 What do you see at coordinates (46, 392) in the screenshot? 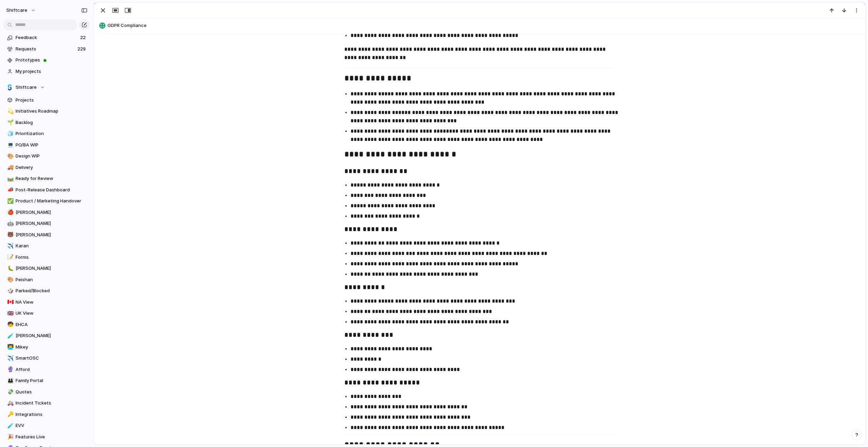
I see `div: 💸Quotes` at bounding box center [46, 392].